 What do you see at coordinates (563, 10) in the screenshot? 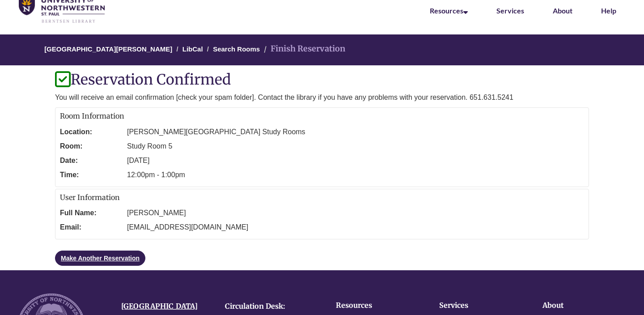
I see `a: About` at bounding box center [563, 10].